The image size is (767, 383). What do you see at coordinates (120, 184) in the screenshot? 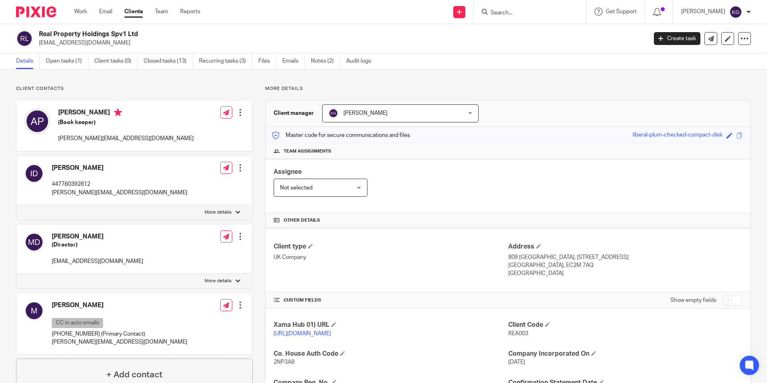
I see `p: 447760392812` at bounding box center [120, 184].